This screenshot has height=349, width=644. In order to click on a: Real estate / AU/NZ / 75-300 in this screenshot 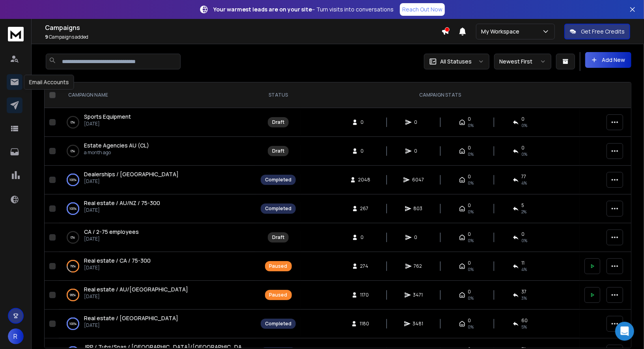, I will do `click(122, 203)`.